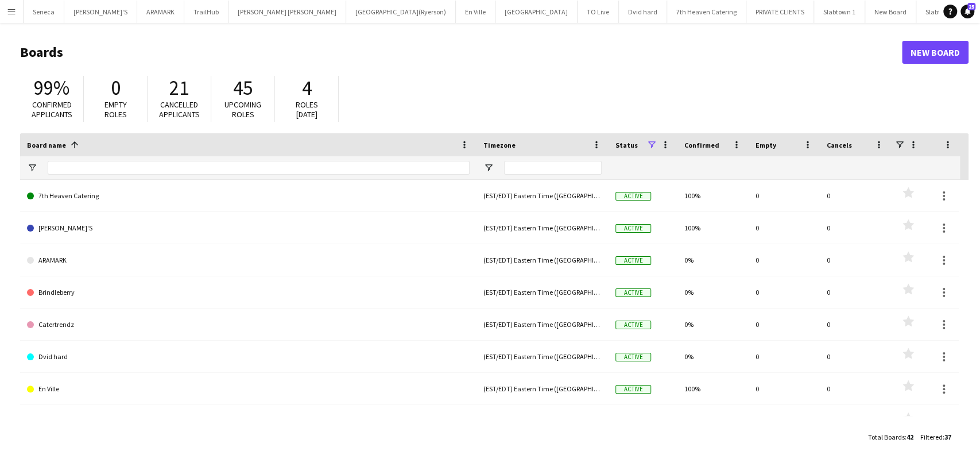  What do you see at coordinates (115, 109) in the screenshot?
I see `span: Empty roles` at bounding box center [115, 109].